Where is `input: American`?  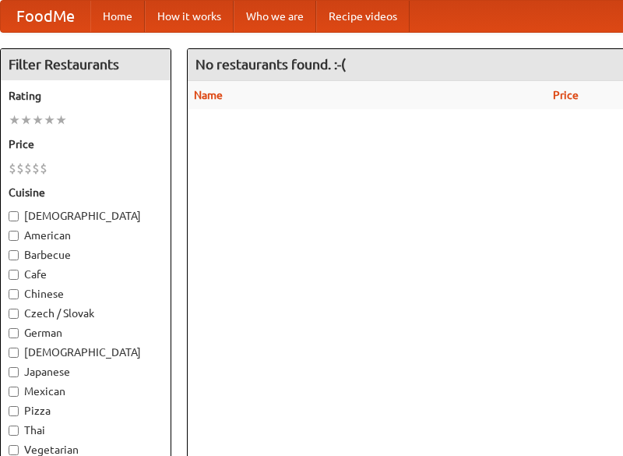 input: American is located at coordinates (13, 235).